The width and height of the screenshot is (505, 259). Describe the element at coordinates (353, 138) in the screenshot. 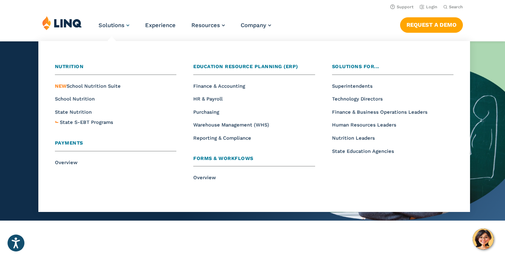

I see `span: Nutrition Leaders` at that location.